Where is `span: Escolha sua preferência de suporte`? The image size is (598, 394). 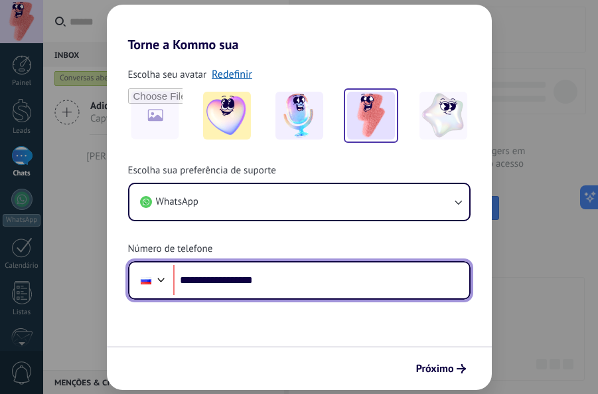 span: Escolha sua preferência de suporte is located at coordinates (202, 171).